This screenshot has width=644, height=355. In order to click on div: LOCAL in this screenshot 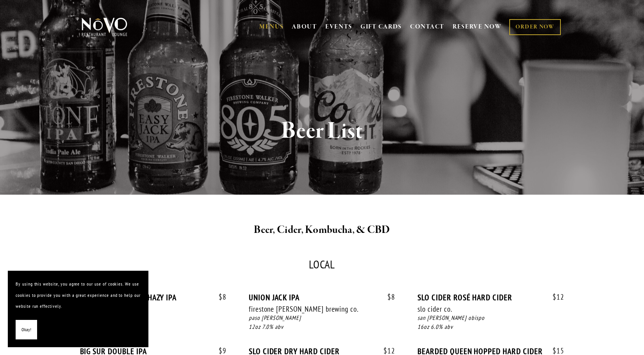, I will do `click(322, 265)`.